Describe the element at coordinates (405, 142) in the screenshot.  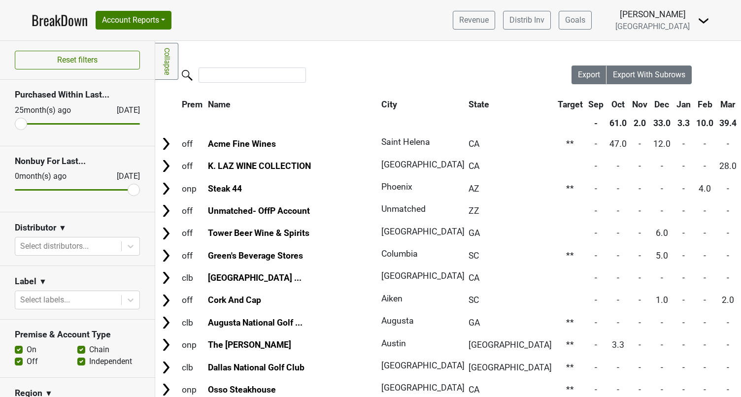
I see `span: Saint Helena` at that location.